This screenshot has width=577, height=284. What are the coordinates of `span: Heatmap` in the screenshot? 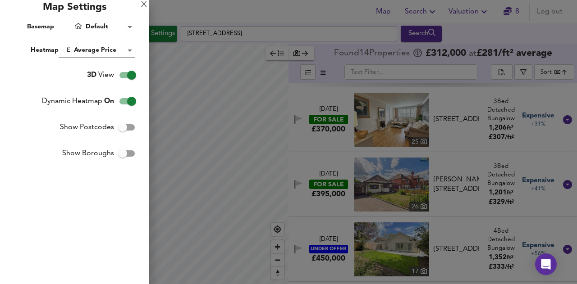 It's located at (45, 50).